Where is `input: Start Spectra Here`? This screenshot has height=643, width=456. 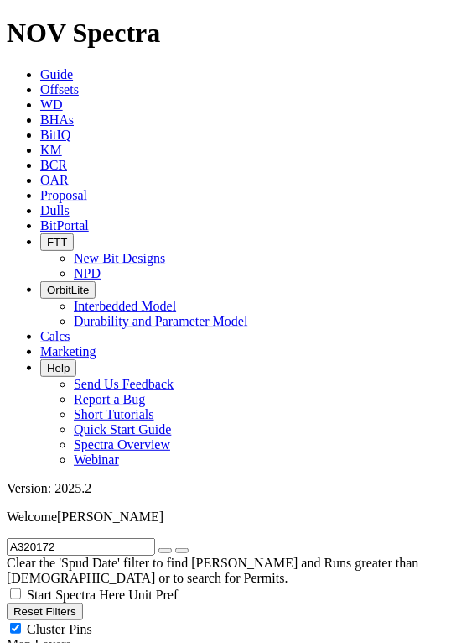 input: Start Spectra Here is located at coordinates (15, 593).